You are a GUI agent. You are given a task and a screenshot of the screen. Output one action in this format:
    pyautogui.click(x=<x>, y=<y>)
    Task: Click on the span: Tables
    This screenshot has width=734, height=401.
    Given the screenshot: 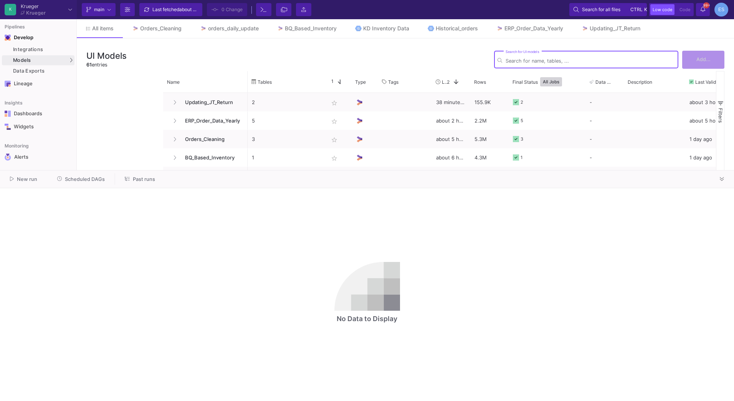 What is the action you would take?
    pyautogui.click(x=265, y=82)
    